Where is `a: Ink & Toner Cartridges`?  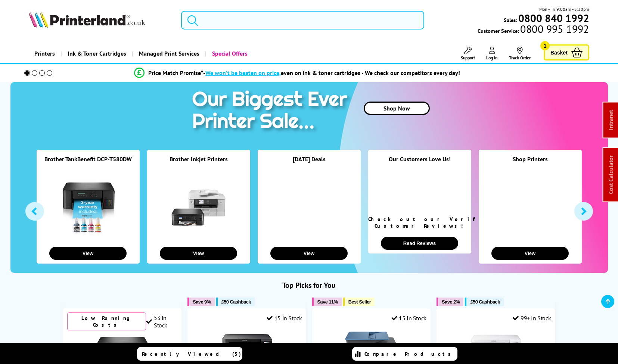
a: Ink & Toner Cartridges is located at coordinates (96, 53).